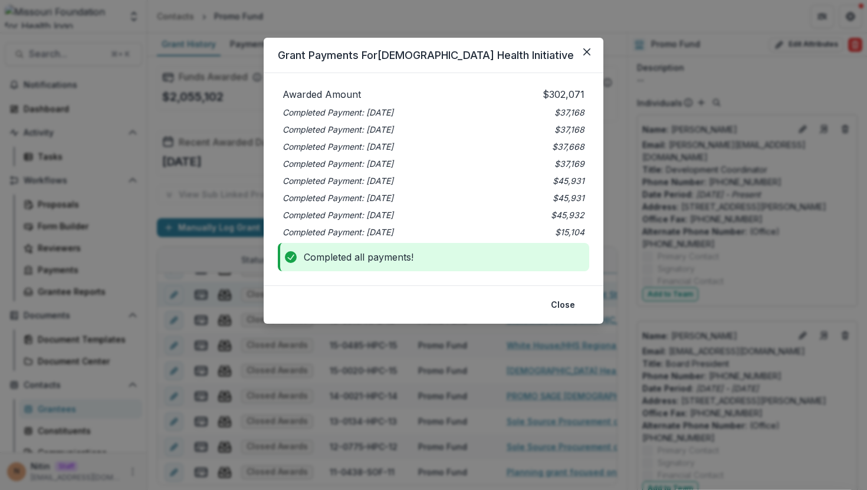 The width and height of the screenshot is (867, 490). What do you see at coordinates (567, 215) in the screenshot?
I see `i: $45,932` at bounding box center [567, 215].